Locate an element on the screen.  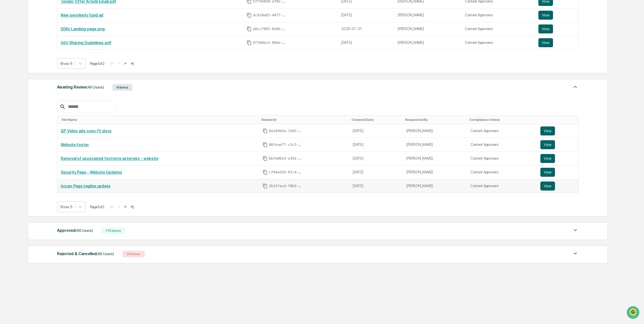
img: 1746055101610-c473b297-6a78-478c-a979-82029cc54cd1 is located at coordinates (11, 48).